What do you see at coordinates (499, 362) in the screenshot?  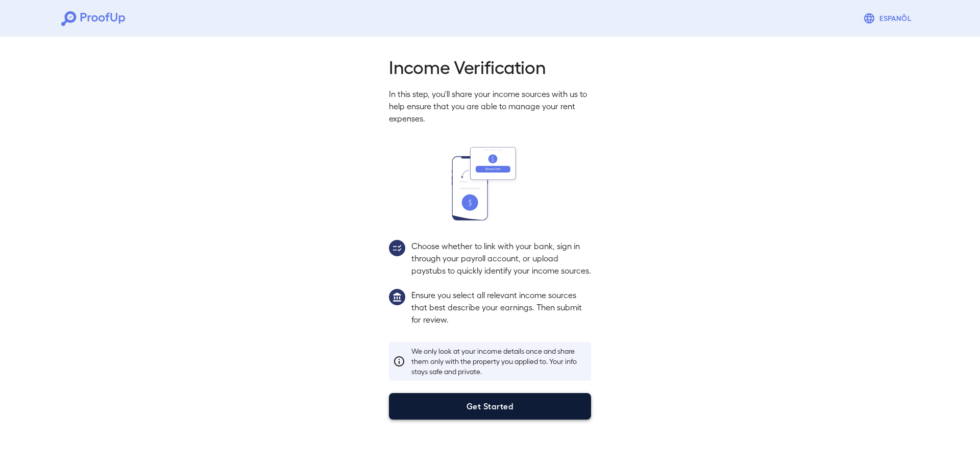 I see `p: We only look at your income details once and share them only with the property you applied to. Yo...` at bounding box center [499, 362].